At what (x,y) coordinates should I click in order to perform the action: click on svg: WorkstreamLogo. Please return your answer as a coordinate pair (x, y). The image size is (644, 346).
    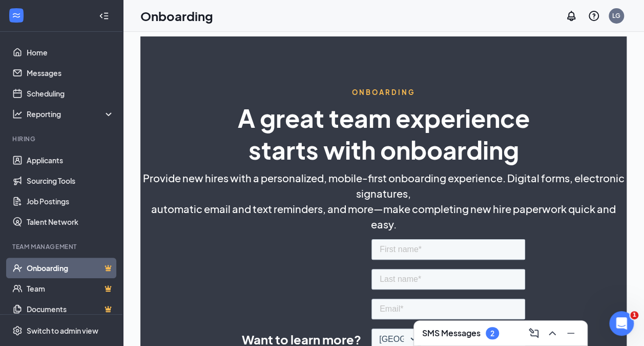
    Looking at the image, I should click on (17, 15).